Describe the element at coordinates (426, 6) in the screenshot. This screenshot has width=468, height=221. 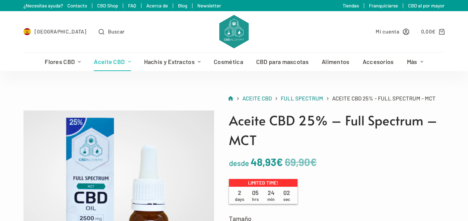
I see `a: CBD al por mayor` at that location.